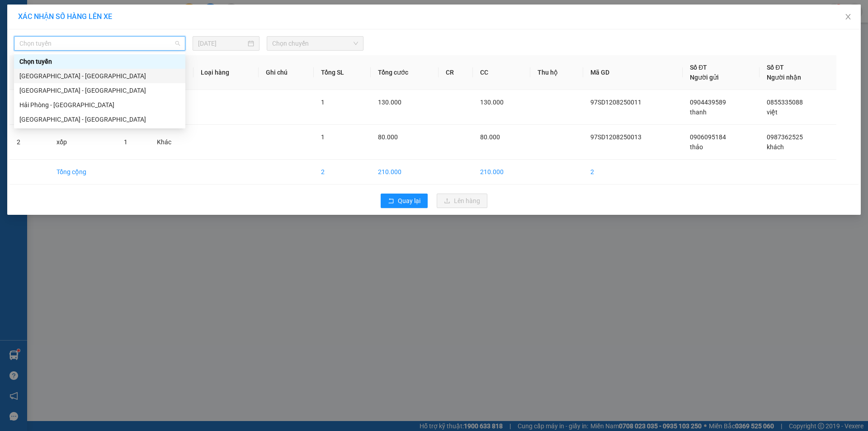 The image size is (868, 431). I want to click on input: 12/08/2025, so click(222, 43).